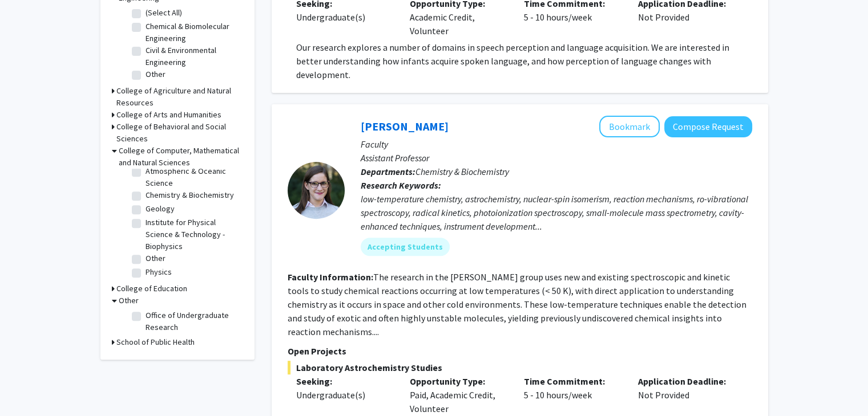 The image size is (868, 416). I want to click on p: Faculty, so click(556, 144).